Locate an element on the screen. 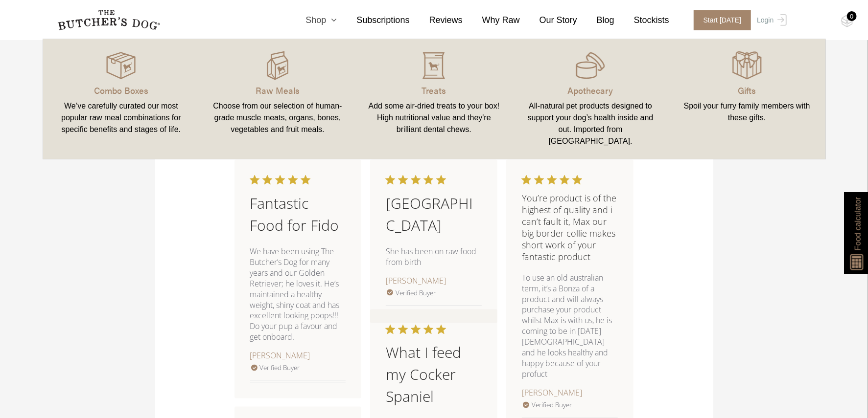  p: Apothecary is located at coordinates (591, 90).